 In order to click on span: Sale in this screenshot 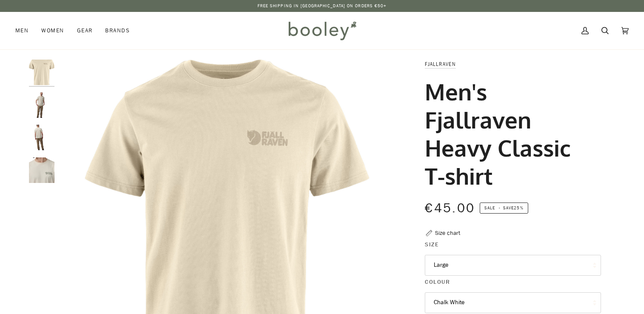, I will do `click(489, 208)`.